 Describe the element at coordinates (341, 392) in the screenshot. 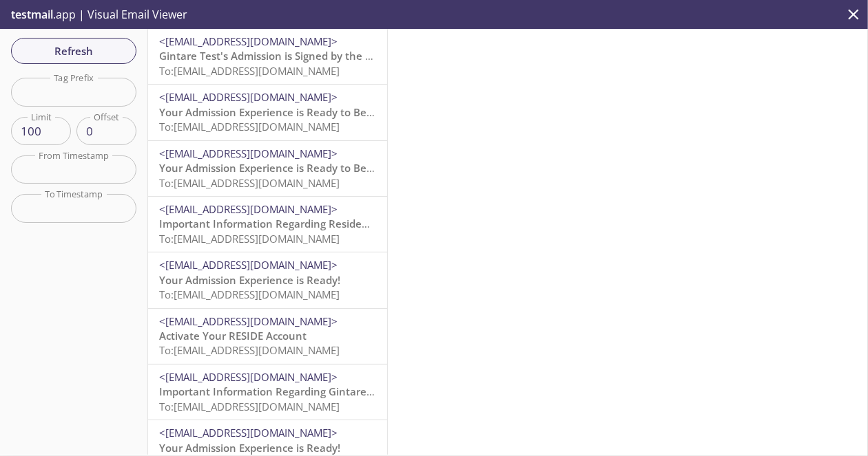

I see `span: Important Information Regarding Gintare Test's Admission to ACME 2019` at that location.